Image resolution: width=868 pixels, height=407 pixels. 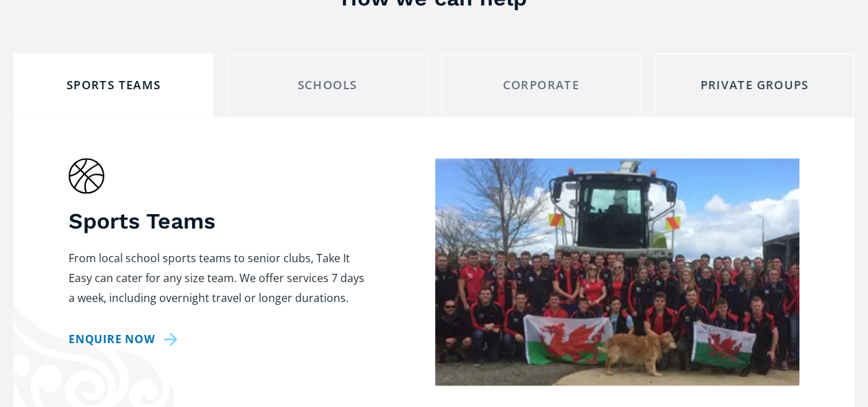 What do you see at coordinates (617, 272) in the screenshot?
I see `img: Sports team on tour` at bounding box center [617, 272].